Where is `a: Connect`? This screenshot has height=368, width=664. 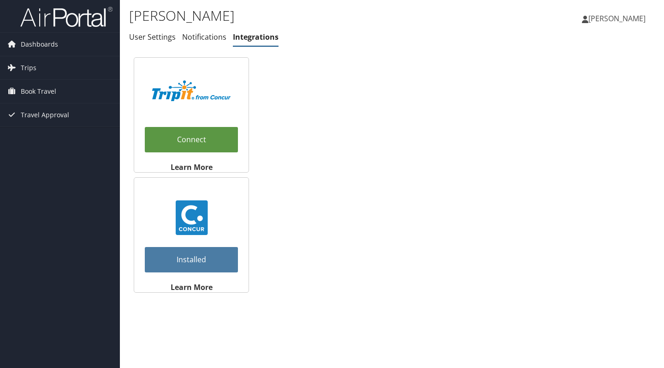 a: Connect is located at coordinates (191, 139).